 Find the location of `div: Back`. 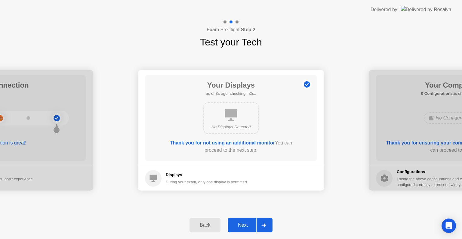

div: Back is located at coordinates (205, 225).